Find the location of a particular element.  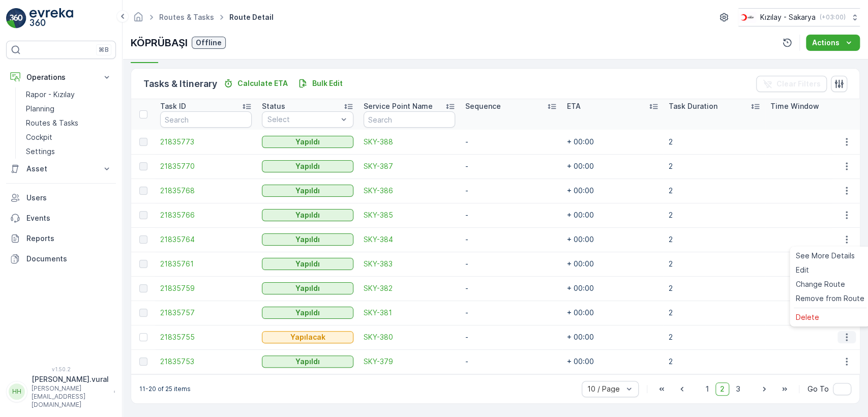

a: 21835766 is located at coordinates (206, 215).